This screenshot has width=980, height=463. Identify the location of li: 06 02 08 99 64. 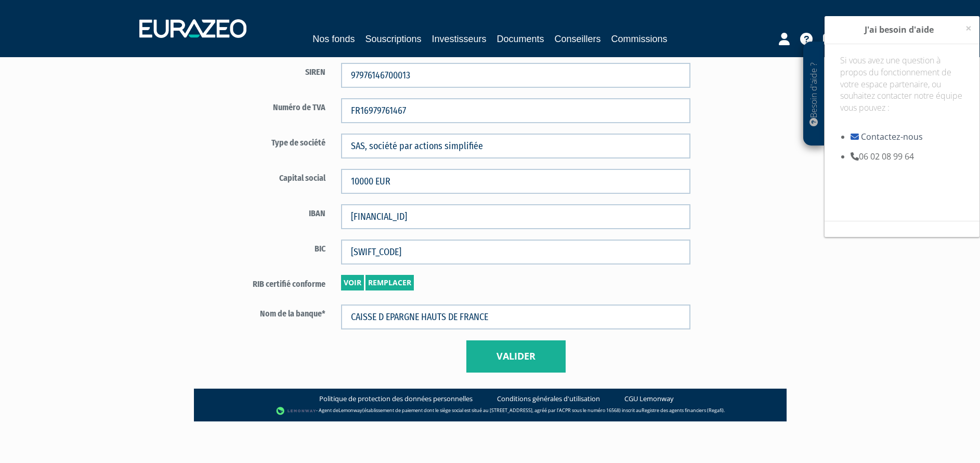
(907, 157).